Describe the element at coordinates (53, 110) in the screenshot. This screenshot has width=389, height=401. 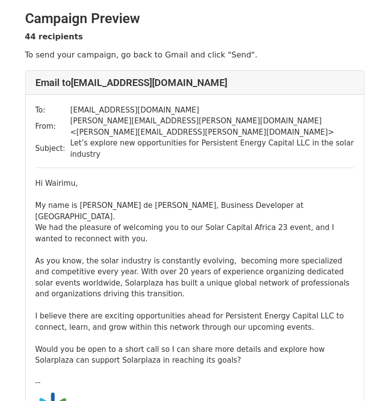
I see `td: To:` at that location.